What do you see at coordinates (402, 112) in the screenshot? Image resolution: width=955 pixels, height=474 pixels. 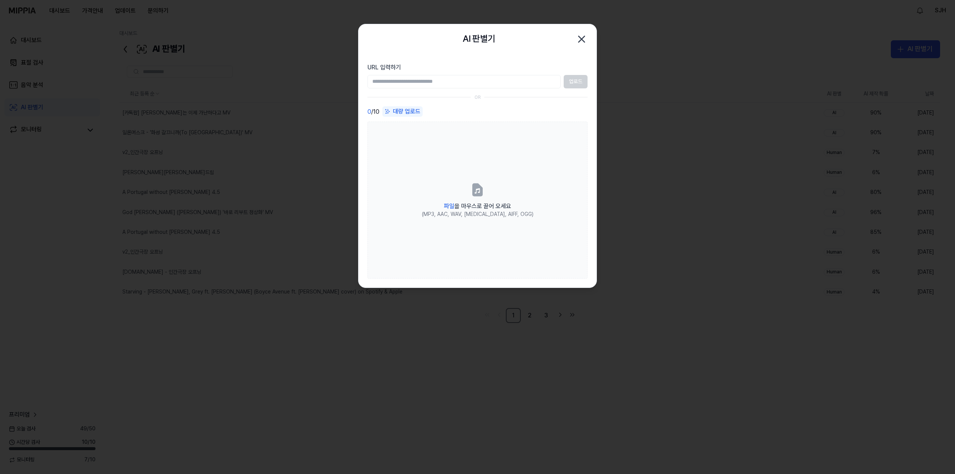 I see `button: 대량 업로드` at bounding box center [402, 112].